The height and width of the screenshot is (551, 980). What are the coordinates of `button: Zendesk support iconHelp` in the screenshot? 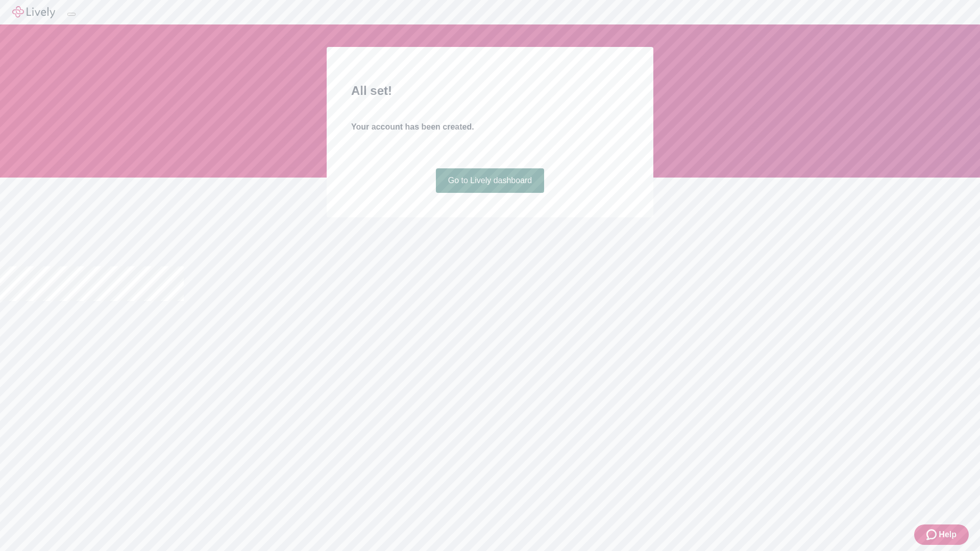 It's located at (941, 535).